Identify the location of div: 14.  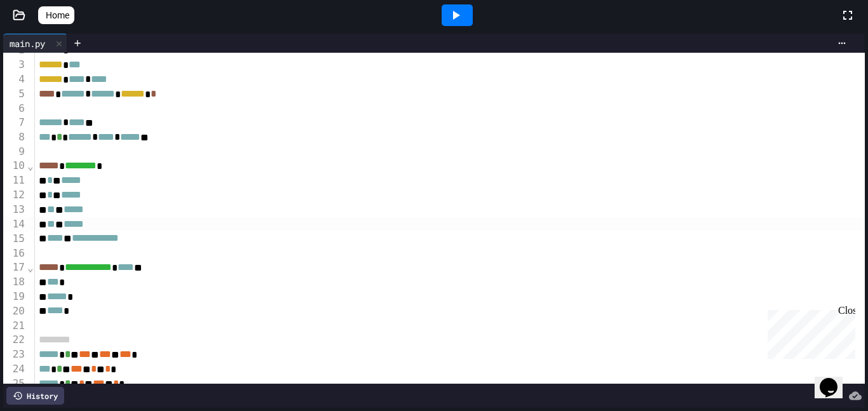
(14, 224).